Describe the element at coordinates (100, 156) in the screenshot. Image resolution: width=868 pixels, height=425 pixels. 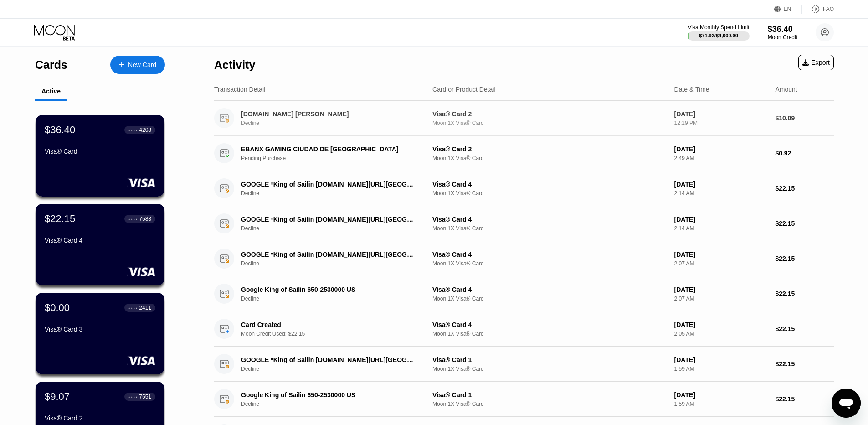
I see `div: $36.40● ● ● ●4208Visa® Card` at that location.